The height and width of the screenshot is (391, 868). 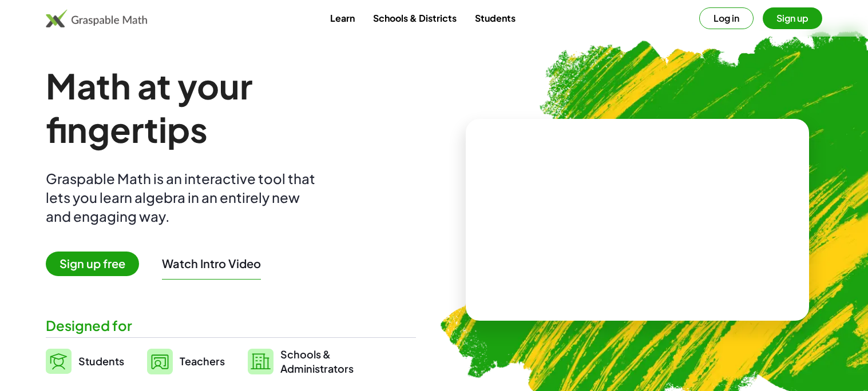 I want to click on span: Teachers, so click(x=202, y=361).